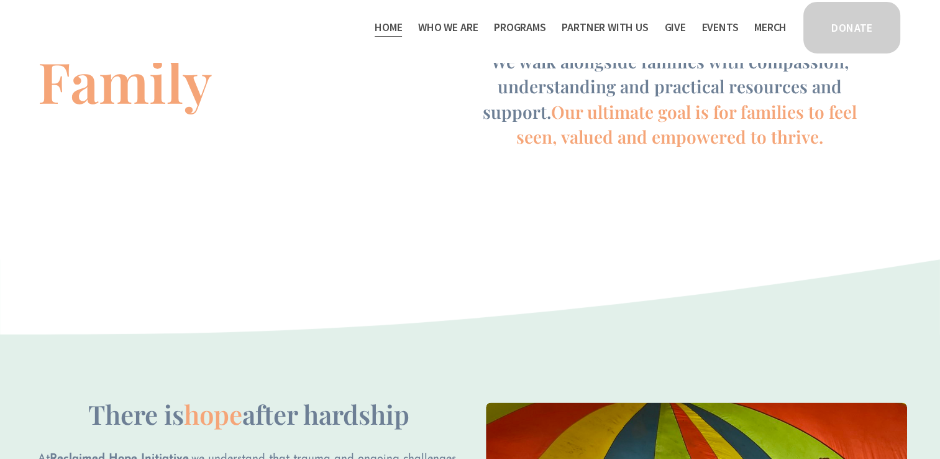 Image resolution: width=940 pixels, height=459 pixels. Describe the element at coordinates (668, 86) in the screenshot. I see `span: We walk alongside families with compassion, understanding and practical resources and support.` at that location.